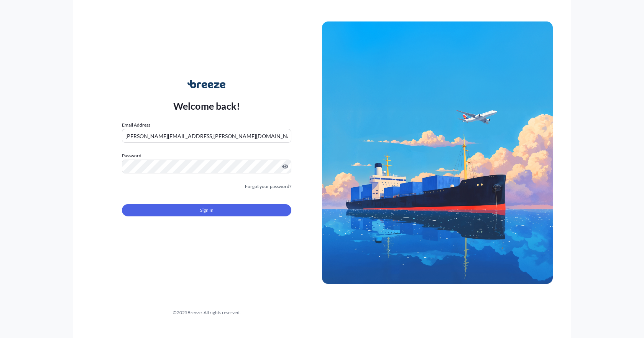 This screenshot has height=338, width=644. I want to click on img: Ship illustration, so click(437, 152).